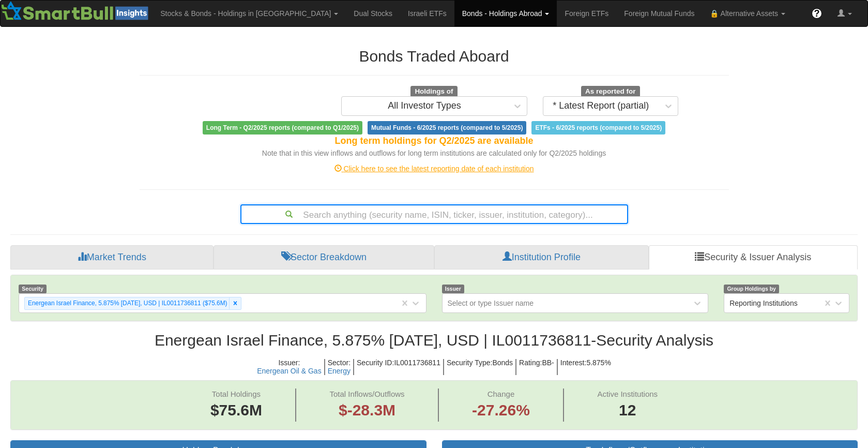 The image size is (868, 448). Describe the element at coordinates (434, 141) in the screenshot. I see `div: Long term holdings for Q2/2025 are available` at that location.